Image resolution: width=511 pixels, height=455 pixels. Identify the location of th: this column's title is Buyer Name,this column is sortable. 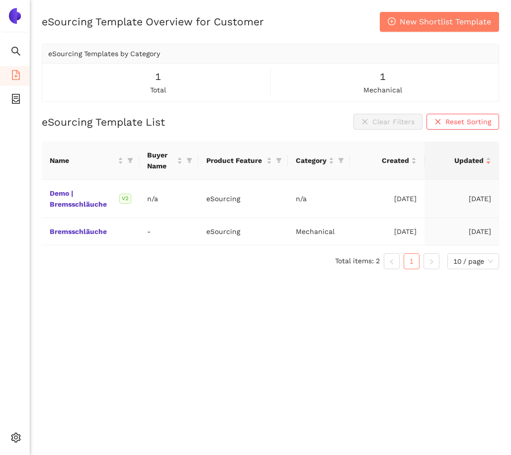
(168, 160).